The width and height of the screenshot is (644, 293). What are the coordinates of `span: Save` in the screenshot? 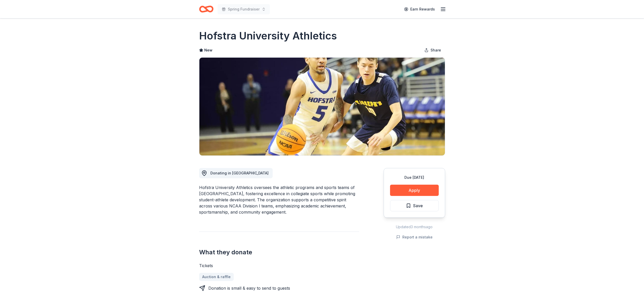 It's located at (418, 206).